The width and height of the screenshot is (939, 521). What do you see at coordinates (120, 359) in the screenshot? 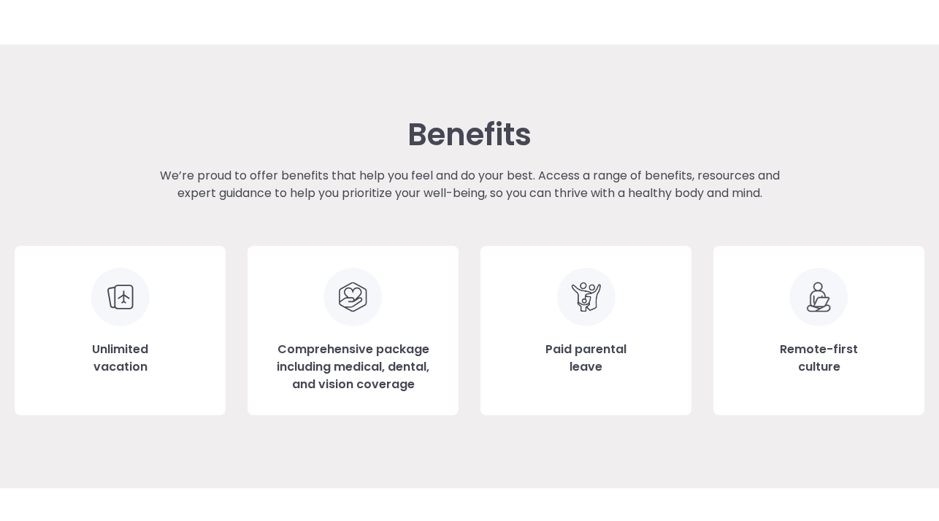
I see `h3: Unlimited vacation` at bounding box center [120, 359].